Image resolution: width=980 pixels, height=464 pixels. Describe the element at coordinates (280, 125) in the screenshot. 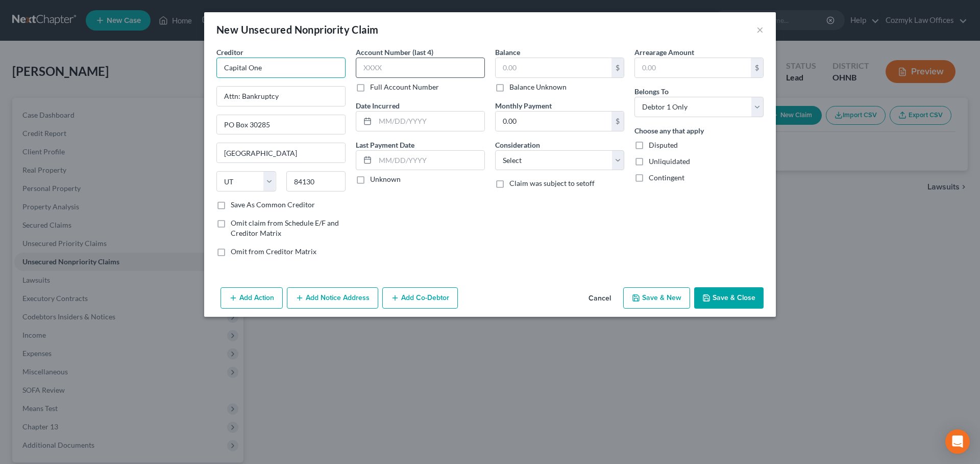

I see `input: Apt, Suite, etc...` at that location.